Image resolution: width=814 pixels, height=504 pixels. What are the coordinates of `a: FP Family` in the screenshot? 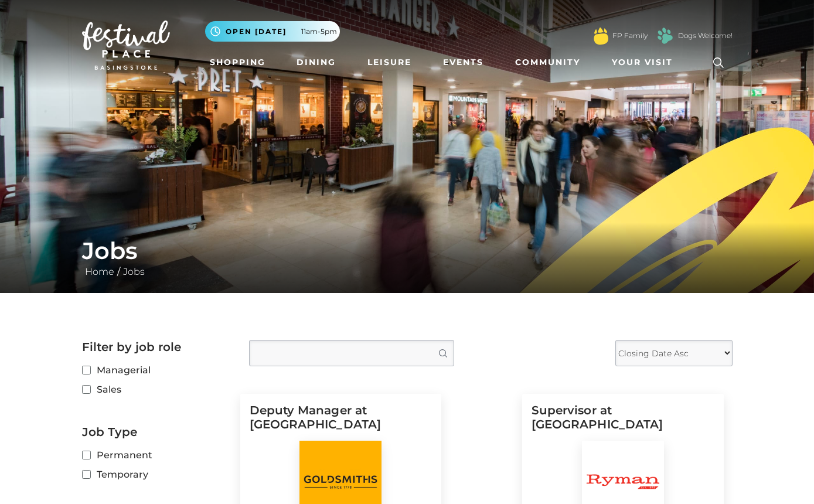 It's located at (630, 36).